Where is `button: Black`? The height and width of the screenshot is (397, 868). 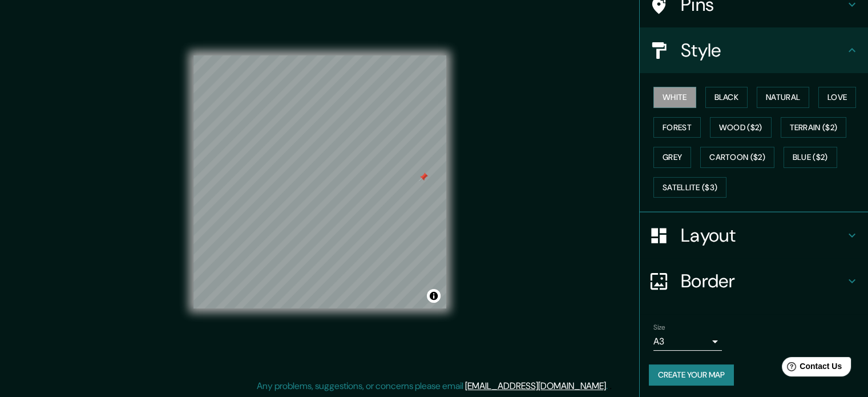 button: Black is located at coordinates (727, 98).